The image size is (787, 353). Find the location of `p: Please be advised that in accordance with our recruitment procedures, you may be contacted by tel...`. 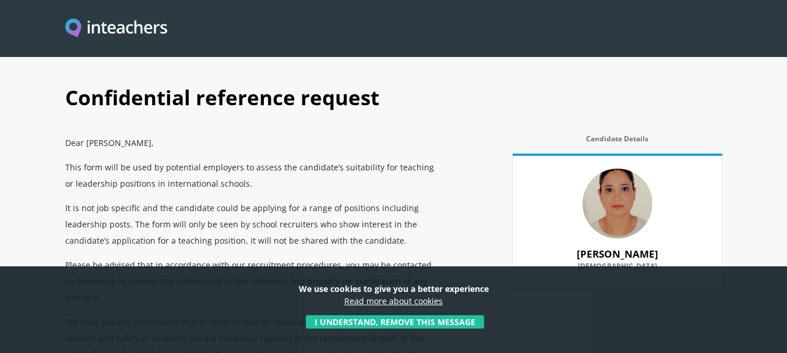

p: Please be advised that in accordance with our recruitment procedures, you may be contacted by tel... is located at coordinates (254, 281).